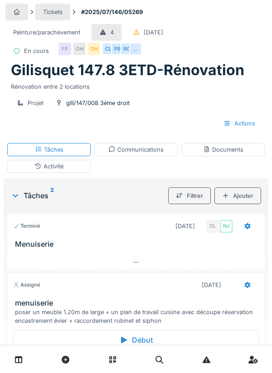  Describe the element at coordinates (47, 32) in the screenshot. I see `div: Peinture/parachèvement` at that location.